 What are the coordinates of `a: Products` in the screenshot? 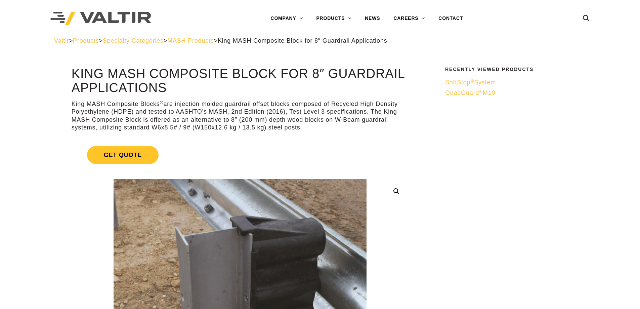 It's located at (86, 41).